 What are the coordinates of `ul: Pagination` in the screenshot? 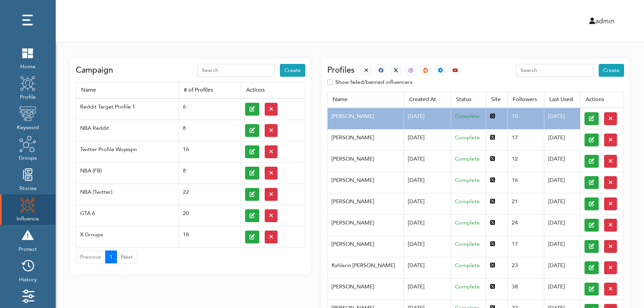 It's located at (190, 255).